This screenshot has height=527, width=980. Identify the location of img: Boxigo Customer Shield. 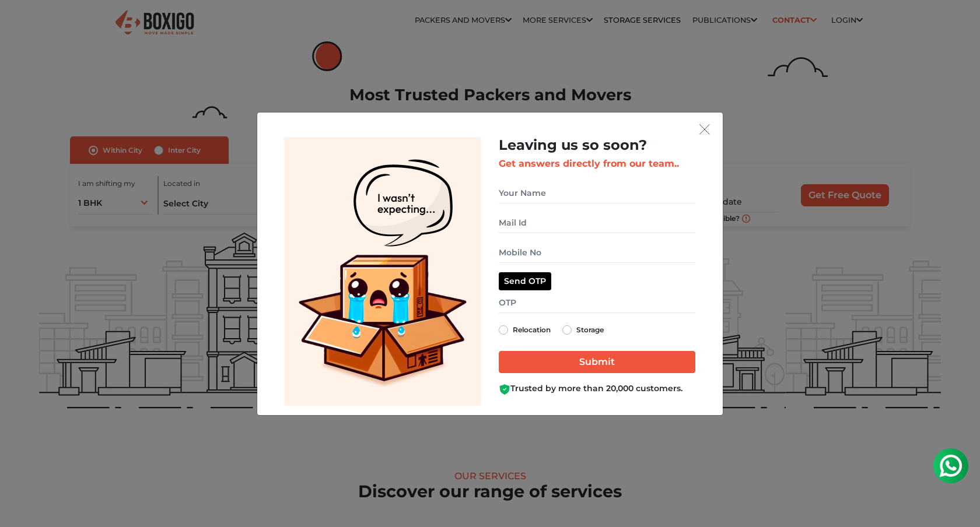
(505, 390).